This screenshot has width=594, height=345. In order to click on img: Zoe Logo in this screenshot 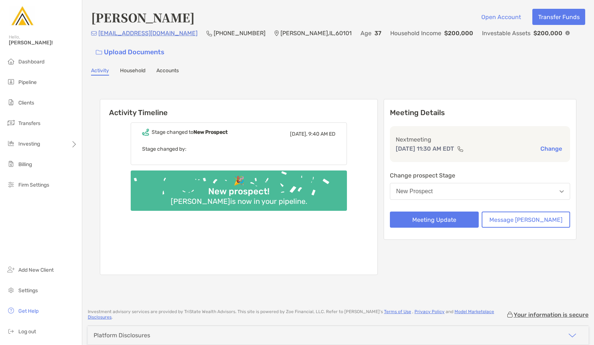, I will do `click(22, 16)`.